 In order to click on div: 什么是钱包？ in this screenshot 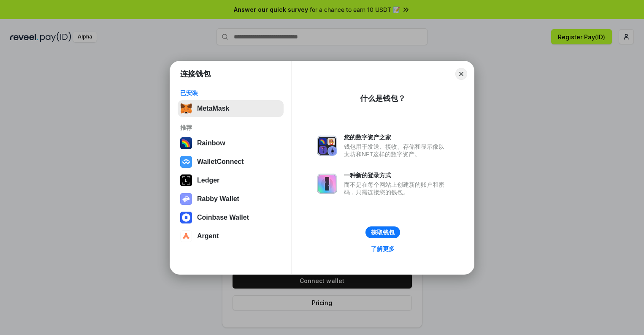, I will do `click(383, 98)`.